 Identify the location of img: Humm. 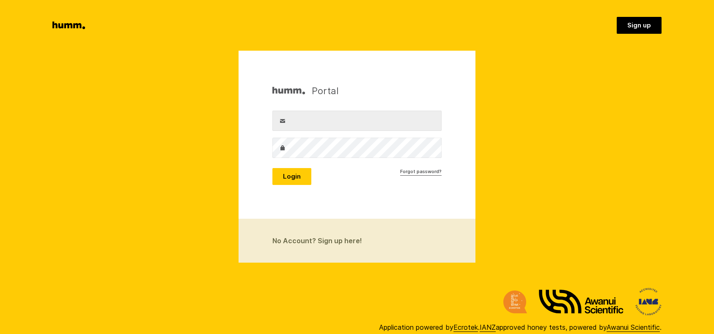
(288, 91).